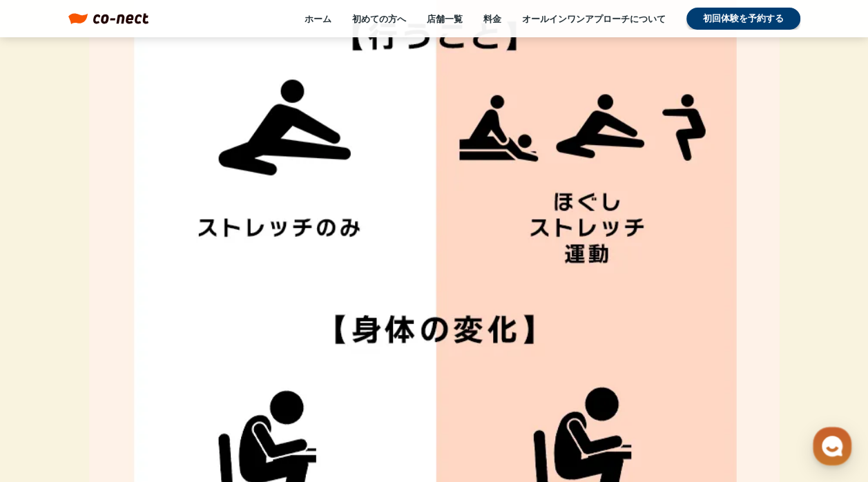  What do you see at coordinates (221, 394) in the screenshot?
I see `span: 設定` at bounding box center [221, 394].